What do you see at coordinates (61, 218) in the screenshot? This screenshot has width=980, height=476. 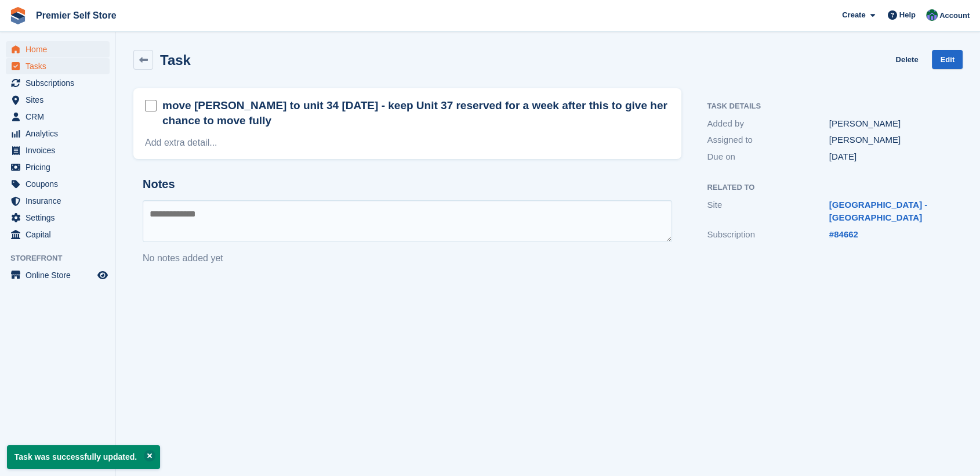 I see `span: Settings` at bounding box center [61, 218].